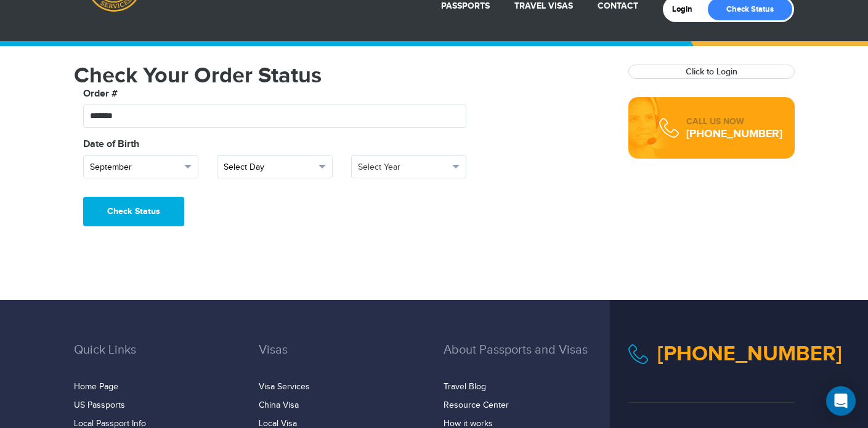 Image resolution: width=868 pixels, height=428 pixels. I want to click on h1: Check Your Order Status, so click(342, 76).